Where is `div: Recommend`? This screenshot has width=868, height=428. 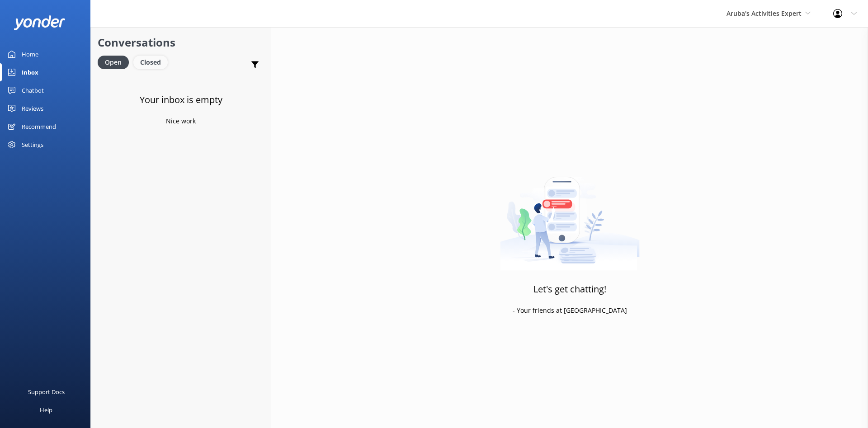
div: Recommend is located at coordinates (39, 127).